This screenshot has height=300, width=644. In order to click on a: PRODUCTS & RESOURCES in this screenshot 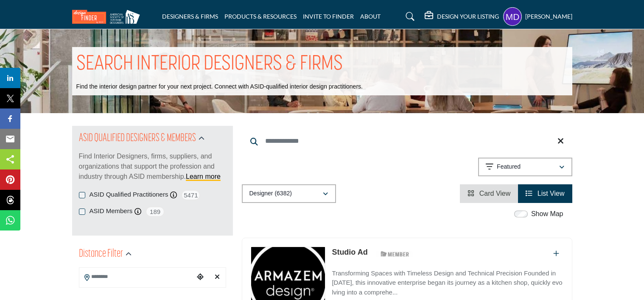, I will do `click(261, 16)`.